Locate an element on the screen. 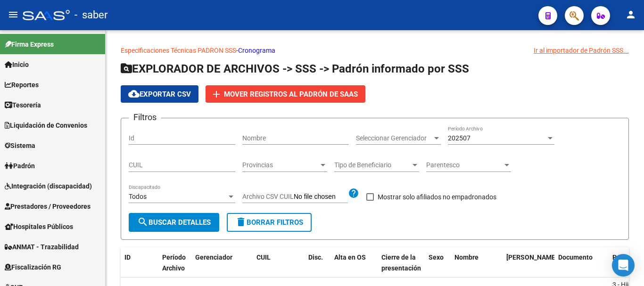 The image size is (644, 286). span: ID is located at coordinates (127, 257).